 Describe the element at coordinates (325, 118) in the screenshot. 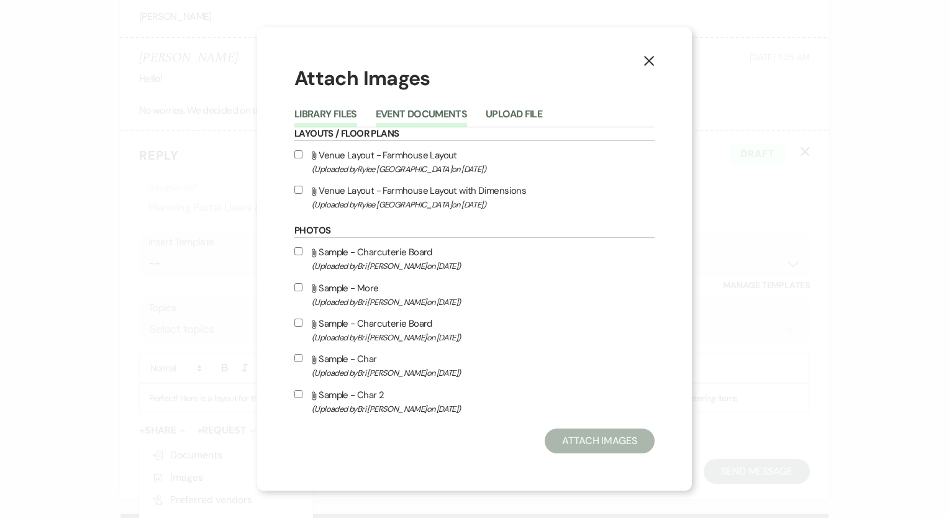

I see `button: Library Files` at that location.